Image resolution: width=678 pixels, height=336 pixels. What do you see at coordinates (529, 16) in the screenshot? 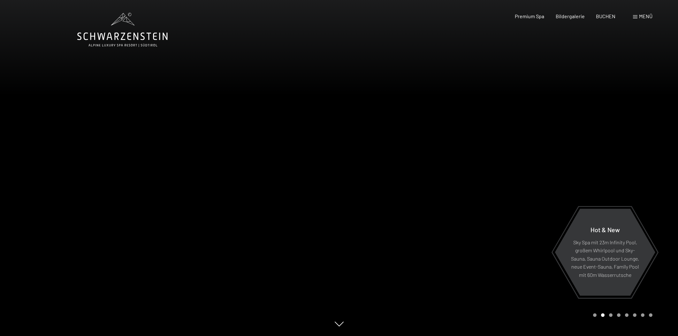
I see `span: Premium Spa` at bounding box center [529, 16].